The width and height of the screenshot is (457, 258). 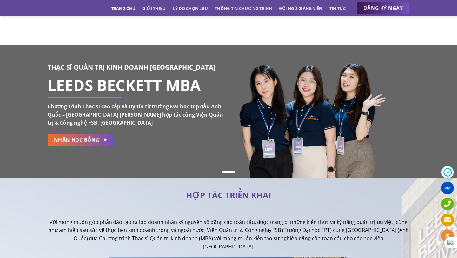 I want to click on h1: LEEDS BECKETT MBA, so click(x=136, y=85).